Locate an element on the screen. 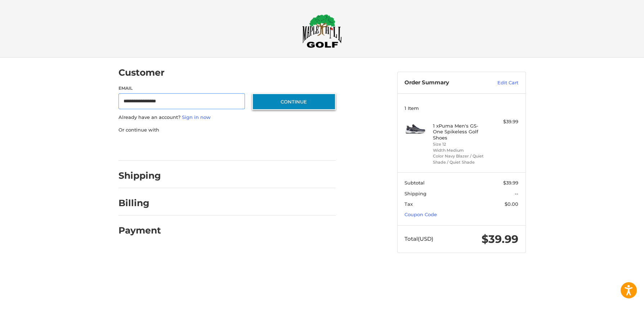 This screenshot has width=644, height=320. span: Tax is located at coordinates (408, 204).